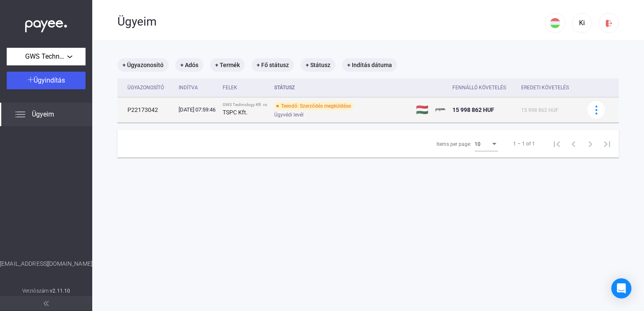 The image size is (644, 311). Describe the element at coordinates (596, 110) in the screenshot. I see `button: more-blue` at that location.